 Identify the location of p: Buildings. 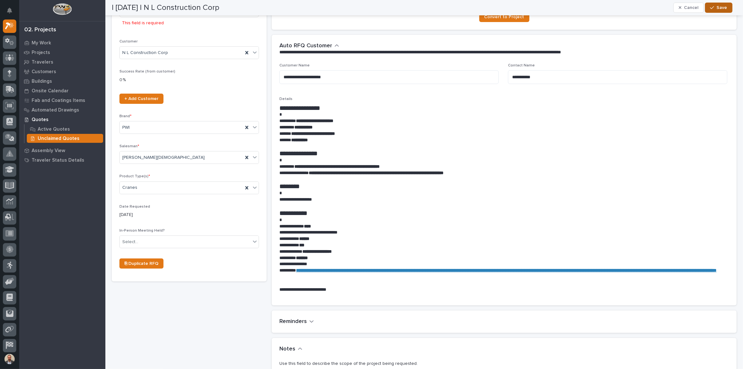
(42, 81).